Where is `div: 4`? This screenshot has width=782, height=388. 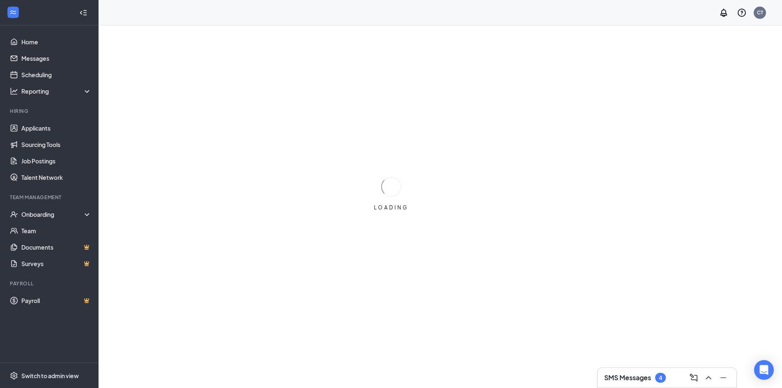 div: 4 is located at coordinates (660, 378).